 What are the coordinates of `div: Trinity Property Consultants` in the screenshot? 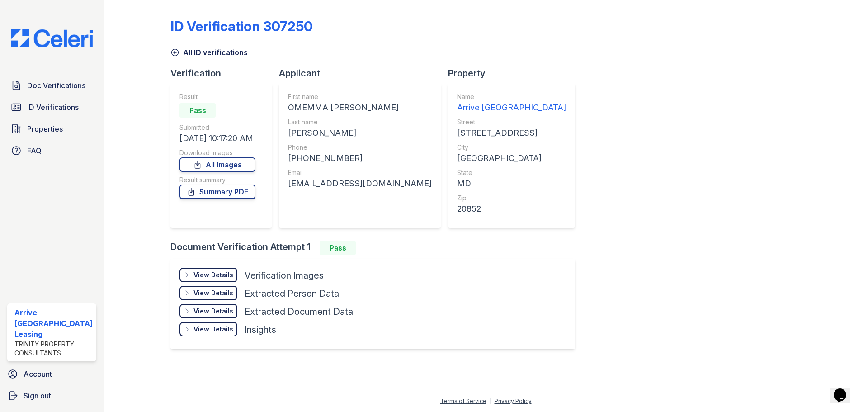 It's located at (53, 349).